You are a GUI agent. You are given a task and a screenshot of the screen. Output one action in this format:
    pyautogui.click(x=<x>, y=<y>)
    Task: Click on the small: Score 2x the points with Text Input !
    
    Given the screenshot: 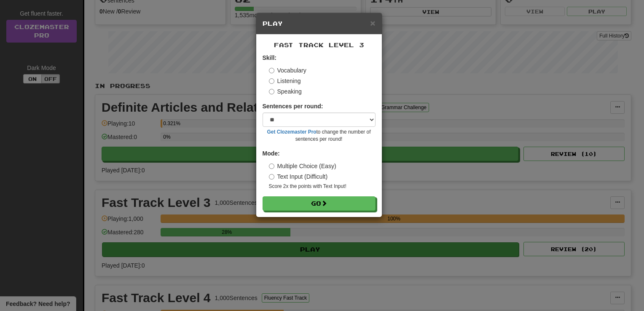 What is the action you would take?
    pyautogui.click(x=322, y=187)
    